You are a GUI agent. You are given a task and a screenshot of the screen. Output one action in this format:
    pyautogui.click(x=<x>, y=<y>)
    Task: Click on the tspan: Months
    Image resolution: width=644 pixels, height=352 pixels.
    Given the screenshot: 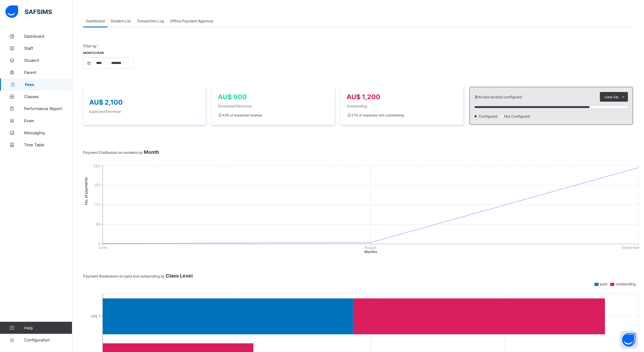 What is the action you would take?
    pyautogui.click(x=371, y=252)
    